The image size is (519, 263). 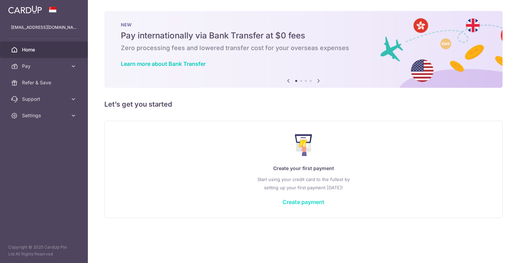 I want to click on p: NEW, so click(x=303, y=25).